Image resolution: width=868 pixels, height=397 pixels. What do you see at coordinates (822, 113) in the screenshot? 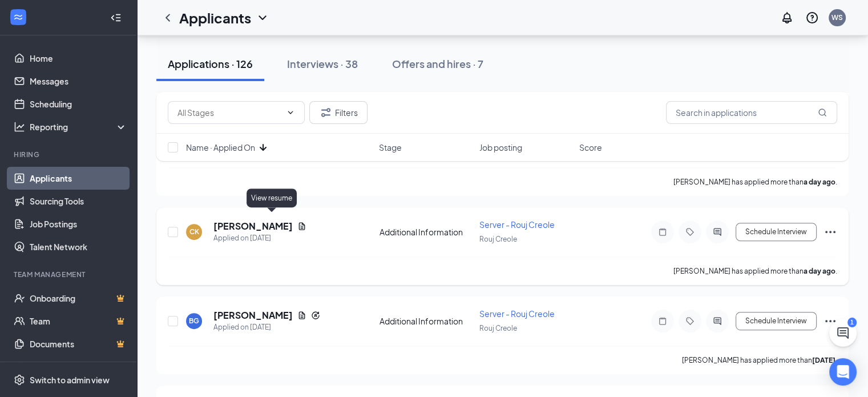
I see `svg: MagnifyingGlass` at bounding box center [822, 113].